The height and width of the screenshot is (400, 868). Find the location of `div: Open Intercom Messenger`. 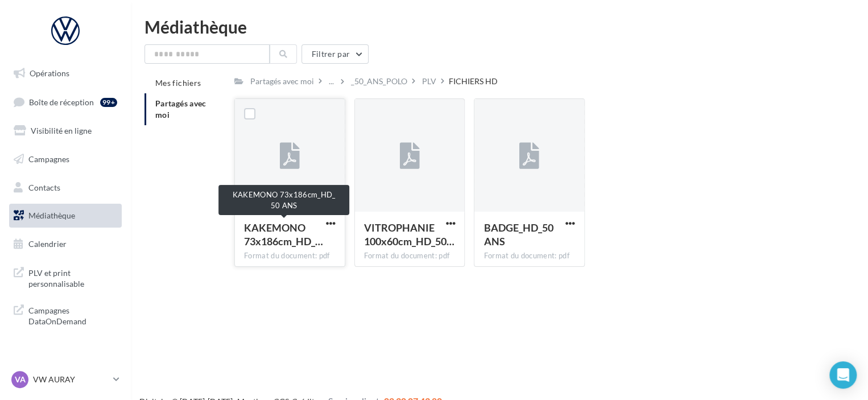

div: Open Intercom Messenger is located at coordinates (843, 375).